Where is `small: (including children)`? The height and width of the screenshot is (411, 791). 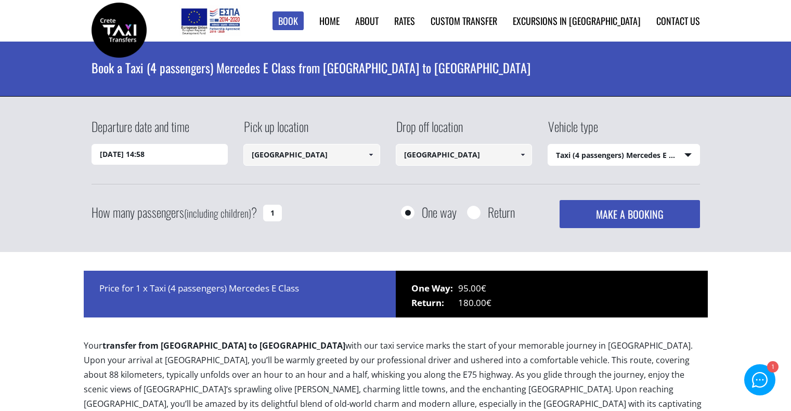 small: (including children) is located at coordinates (217, 213).